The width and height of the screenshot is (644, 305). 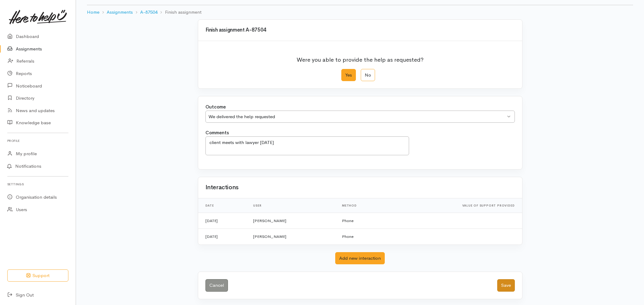 I want to click on button: Save, so click(x=506, y=285).